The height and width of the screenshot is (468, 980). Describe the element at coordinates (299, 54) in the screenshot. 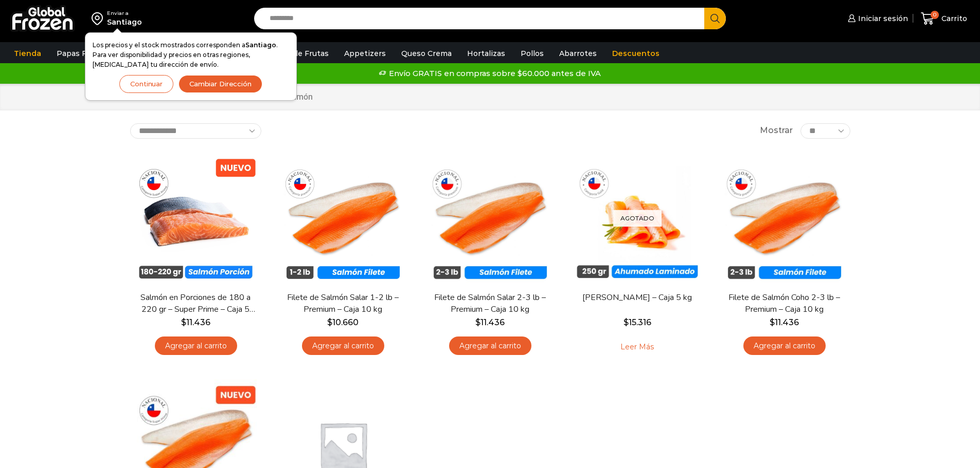

I see `a: Pulpa de Frutas` at that location.